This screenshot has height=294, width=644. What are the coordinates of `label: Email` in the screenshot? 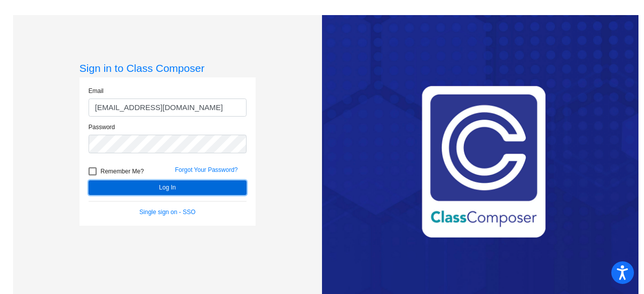 It's located at (96, 91).